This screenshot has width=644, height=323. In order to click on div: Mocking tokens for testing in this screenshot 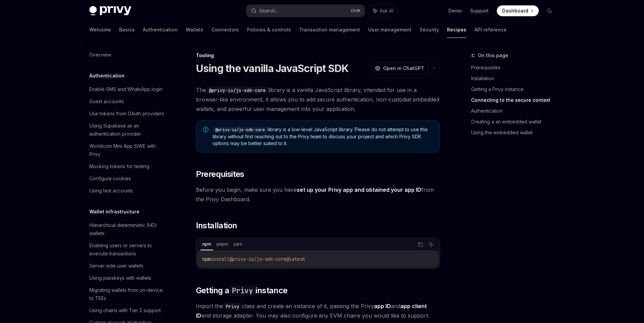, I will do `click(119, 166)`.